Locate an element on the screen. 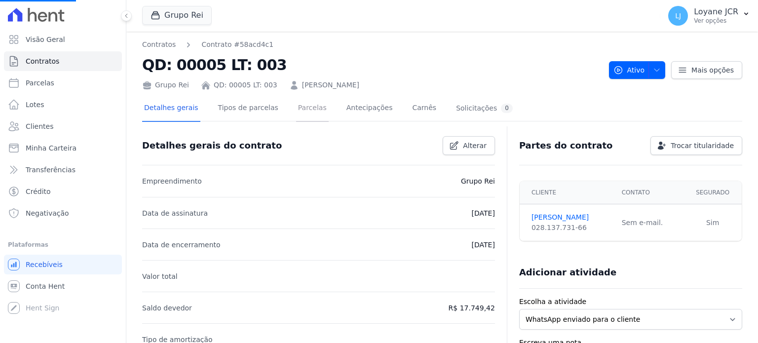 The image size is (758, 343). p: Ver opções is located at coordinates (716, 21).